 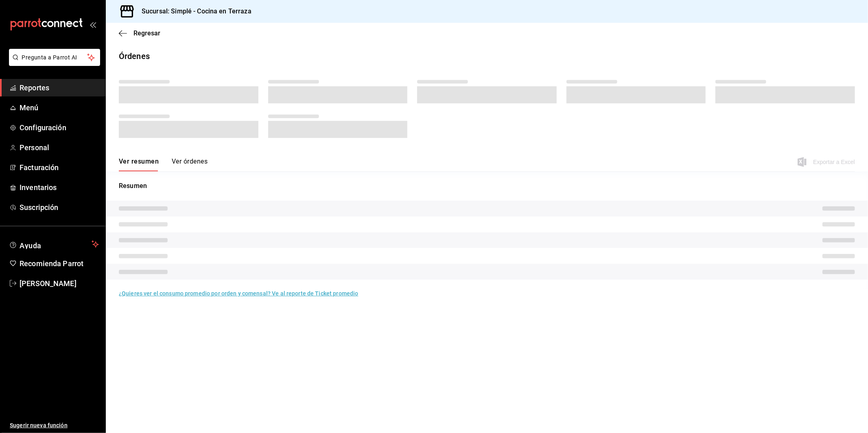 I want to click on div: Órdenes, so click(x=134, y=56).